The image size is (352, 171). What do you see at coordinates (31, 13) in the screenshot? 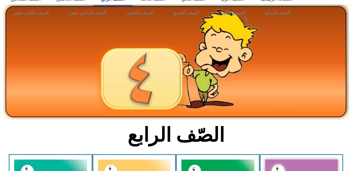
I see `a: الصف الثاني عشر` at bounding box center [31, 13].